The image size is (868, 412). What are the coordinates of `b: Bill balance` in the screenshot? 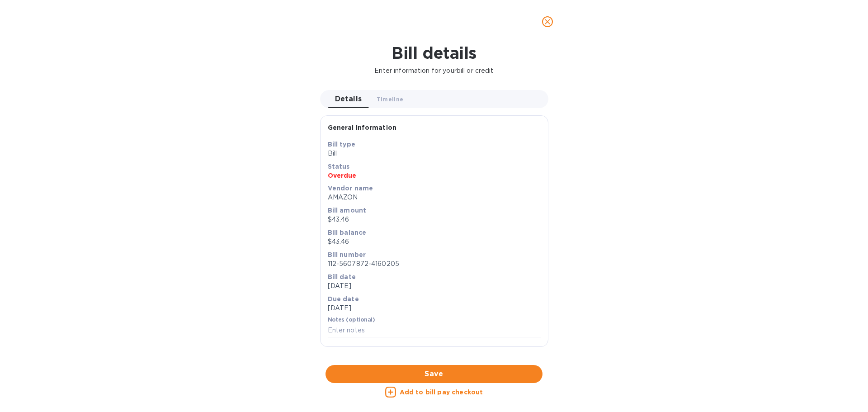 It's located at (348, 232).